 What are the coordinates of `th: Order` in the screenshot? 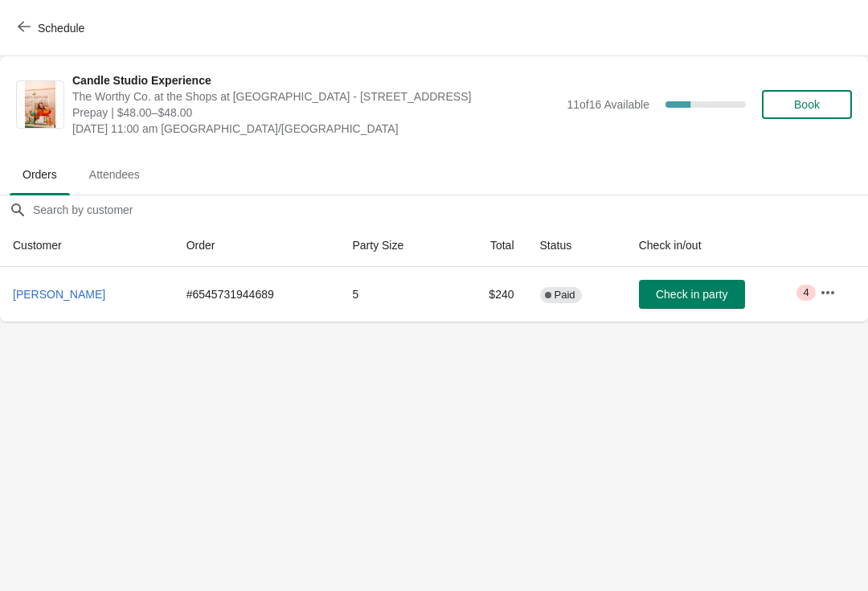 It's located at (256, 245).